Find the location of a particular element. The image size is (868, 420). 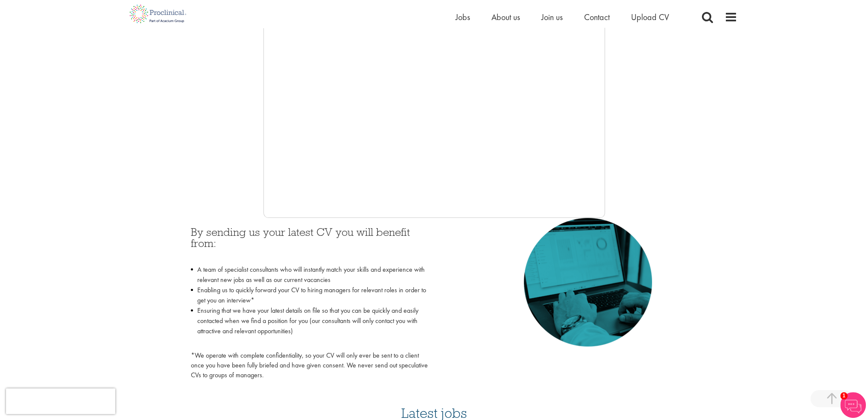

a: About us is located at coordinates (505, 17).